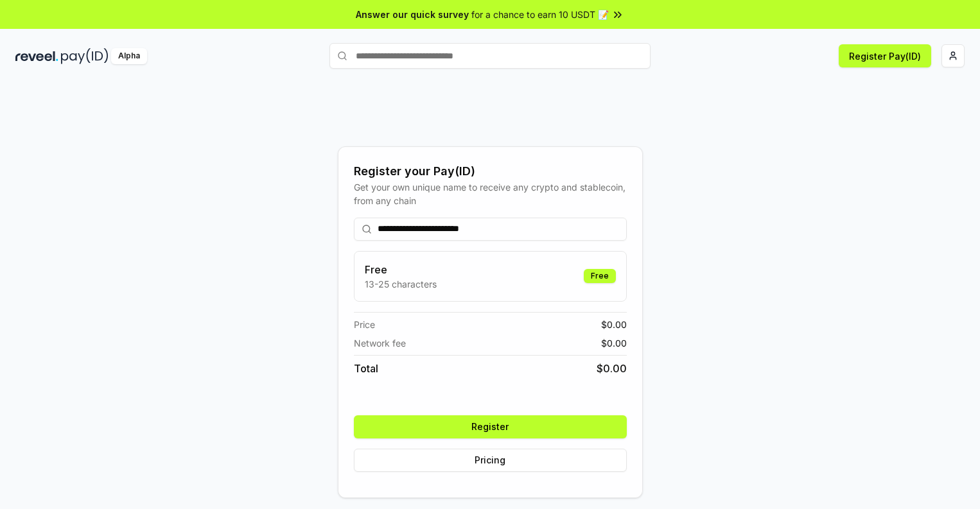  I want to click on div: Free, so click(600, 276).